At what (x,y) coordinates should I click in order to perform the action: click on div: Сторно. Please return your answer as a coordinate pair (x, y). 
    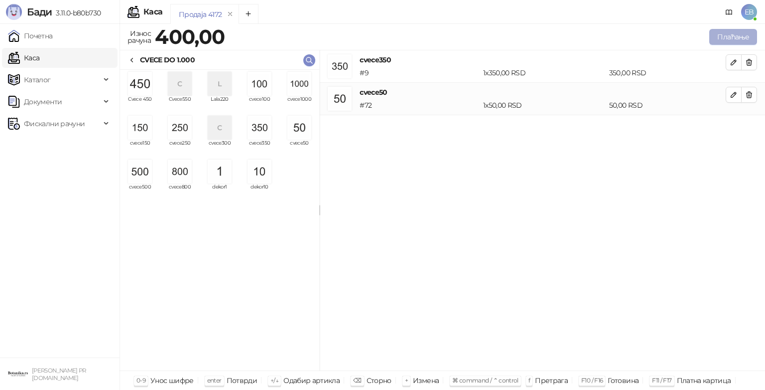
    Looking at the image, I should click on (379, 380).